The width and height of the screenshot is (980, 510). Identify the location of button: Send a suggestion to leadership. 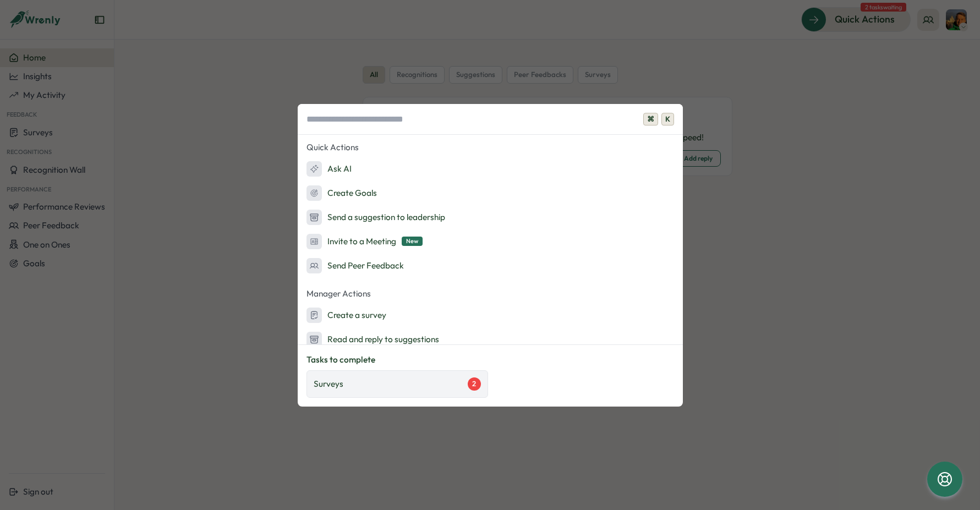
(490, 217).